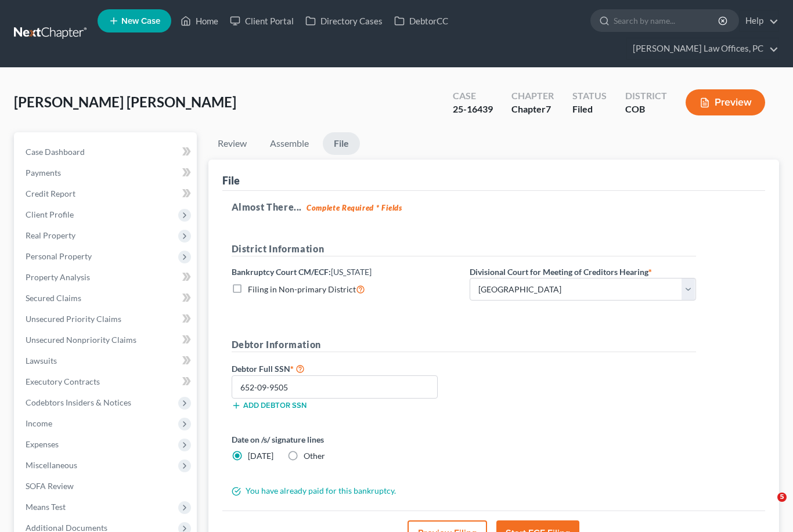 This screenshot has width=793, height=532. Describe the element at coordinates (341, 143) in the screenshot. I see `a: File` at that location.